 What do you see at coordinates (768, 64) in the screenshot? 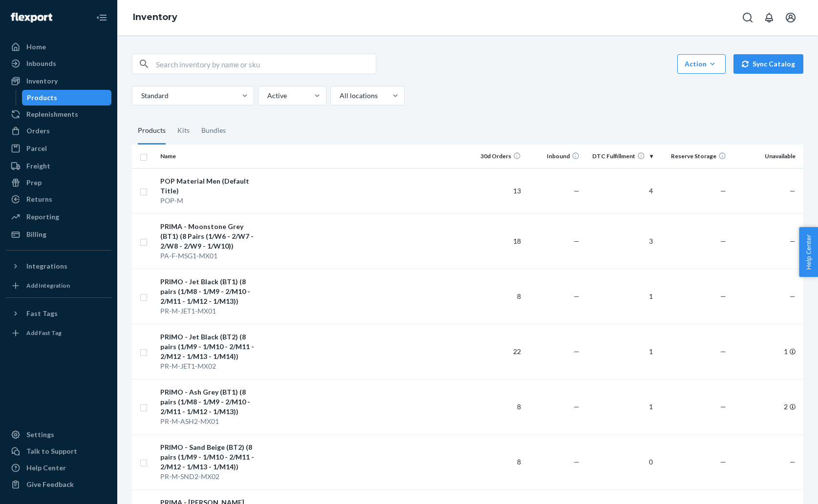
I see `button: Sync Catalog` at bounding box center [768, 64].